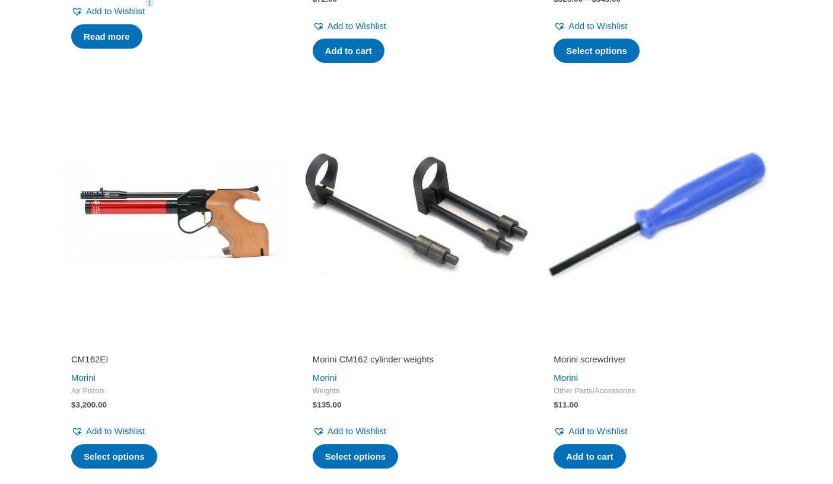  What do you see at coordinates (175, 391) in the screenshot?
I see `span: Air Pistols` at bounding box center [175, 391].